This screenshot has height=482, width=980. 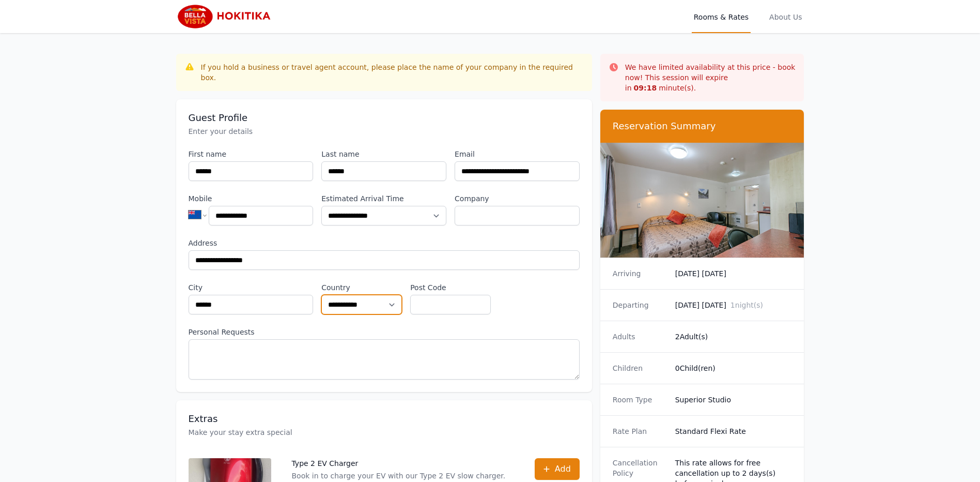 What do you see at coordinates (384, 199) in the screenshot?
I see `label: Estimated Arrival Time` at bounding box center [384, 199].